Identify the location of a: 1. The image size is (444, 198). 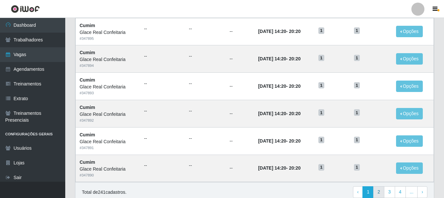
(368, 192).